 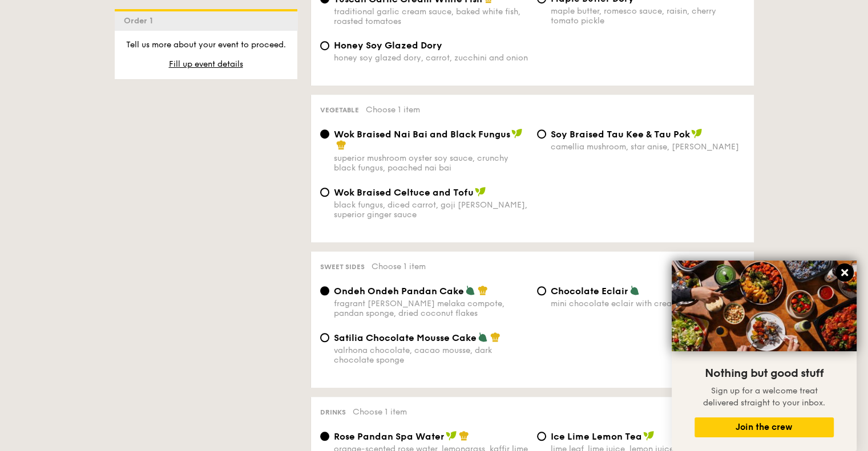 What do you see at coordinates (589, 291) in the screenshot?
I see `span: Chocolate Eclair` at bounding box center [589, 291].